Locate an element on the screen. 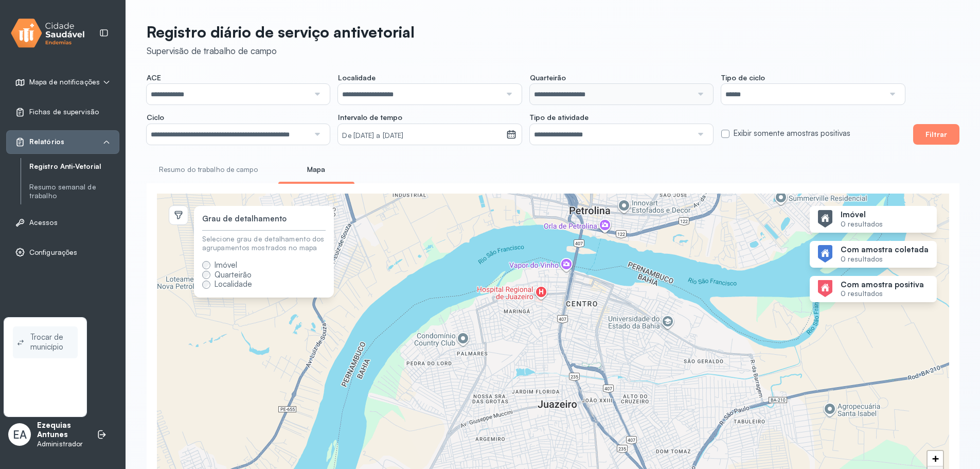 The image size is (980, 469). img: logo.svg is located at coordinates (48, 33).